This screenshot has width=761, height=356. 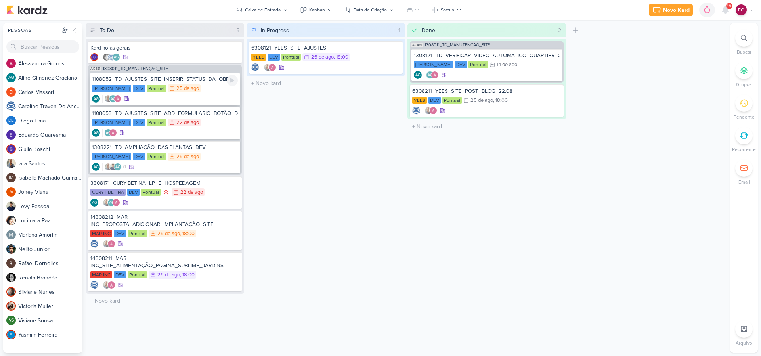 I want to click on div: A l e s s a n d r a G o m e s, so click(x=50, y=63).